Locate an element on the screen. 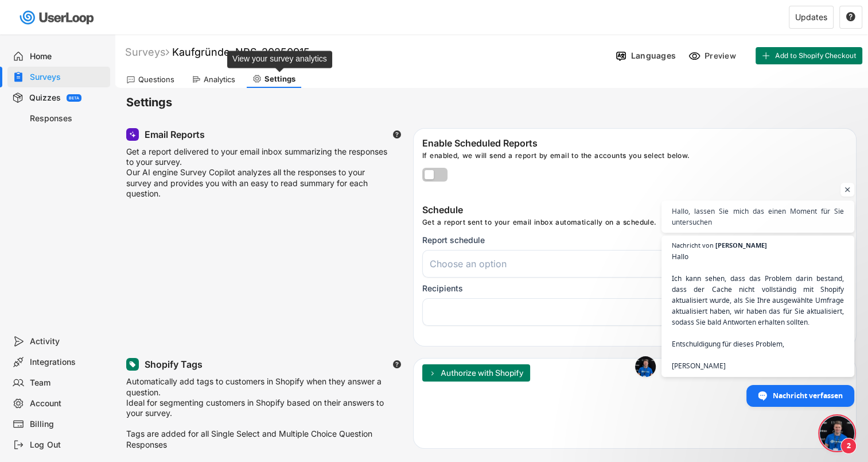 This screenshot has width=868, height=462. div: Get a report delivered to your email inbox summarizing the responses to your survey. Our AI engin... is located at coordinates (258, 172).